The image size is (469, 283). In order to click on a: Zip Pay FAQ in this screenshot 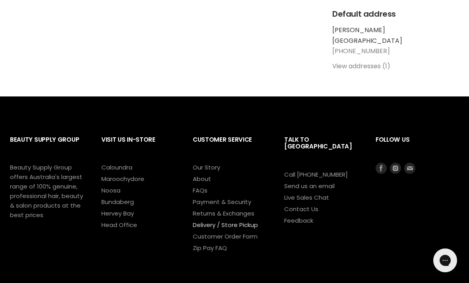, I will do `click(210, 248)`.